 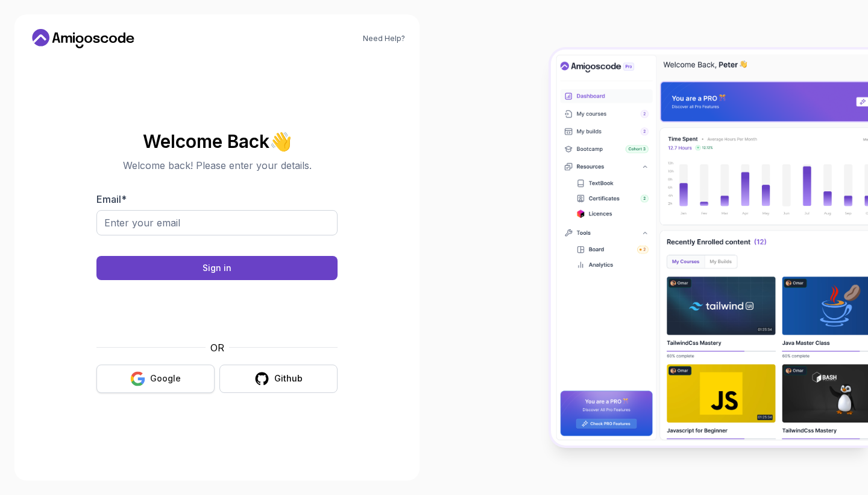 What do you see at coordinates (217, 141) in the screenshot?
I see `h2: Welcome Back` at bounding box center [217, 141].